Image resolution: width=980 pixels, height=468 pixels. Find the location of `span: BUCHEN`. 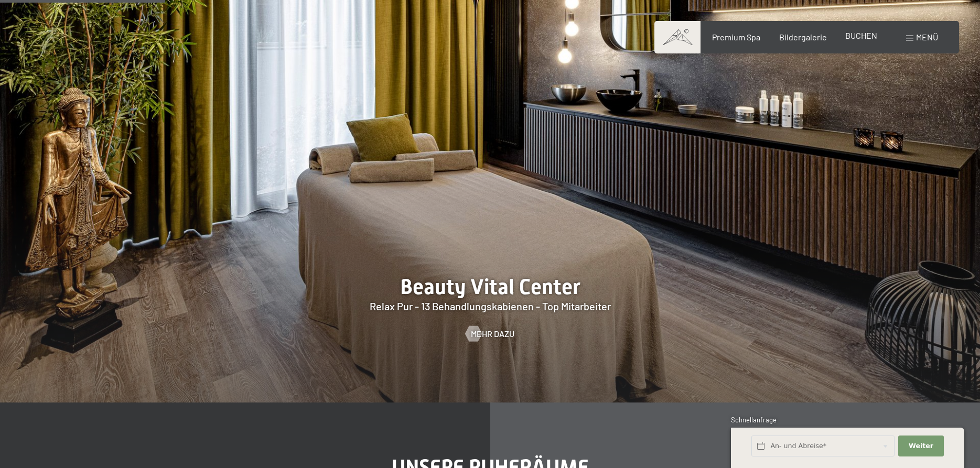

span: BUCHEN is located at coordinates (861, 35).